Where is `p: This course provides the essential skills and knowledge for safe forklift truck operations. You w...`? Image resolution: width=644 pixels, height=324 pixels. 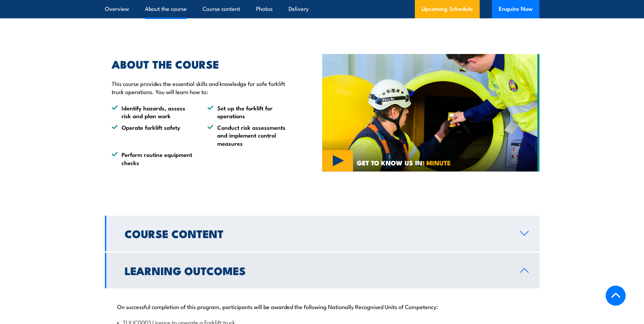
p: This course provides the essential skills and knowledge for safe forklift truck operations. You w... is located at coordinates (202, 88).